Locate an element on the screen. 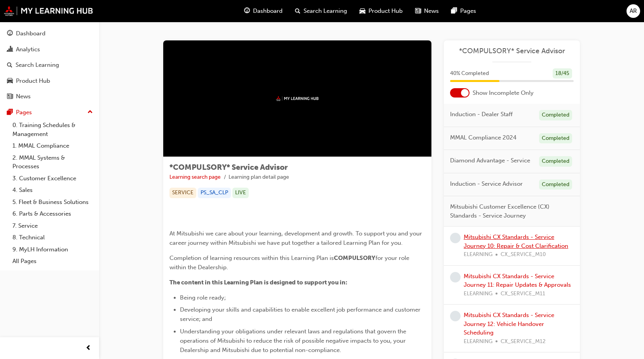  div: Product Hub is located at coordinates (33, 81).